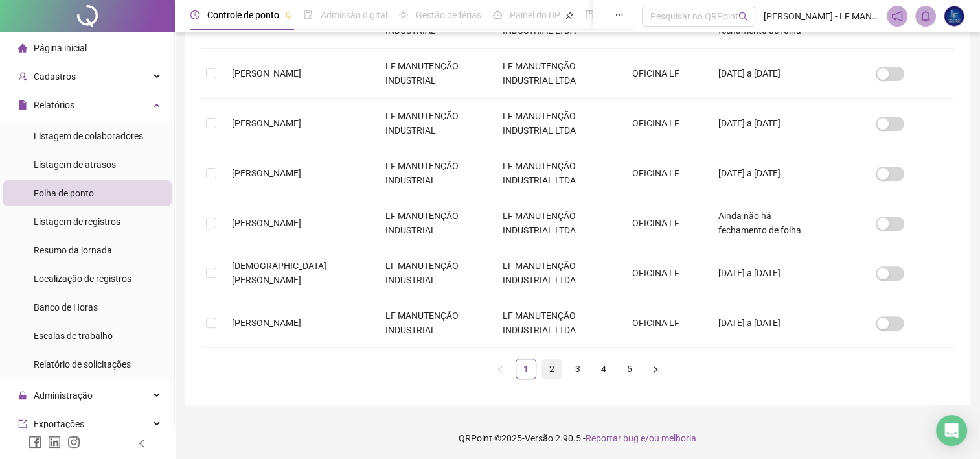  What do you see at coordinates (88, 136) in the screenshot?
I see `span: Listagem de colaboradores` at bounding box center [88, 136].